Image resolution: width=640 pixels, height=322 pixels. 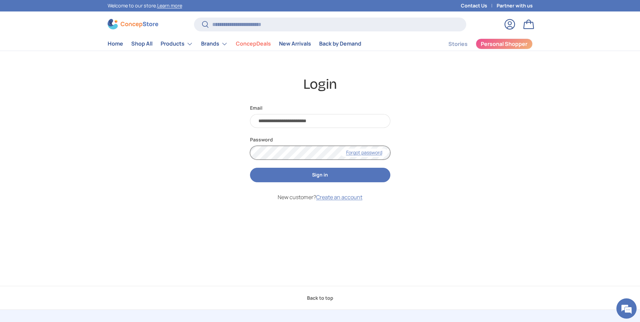 What do you see at coordinates (214, 44) in the screenshot?
I see `summary: Brands` at bounding box center [214, 44].